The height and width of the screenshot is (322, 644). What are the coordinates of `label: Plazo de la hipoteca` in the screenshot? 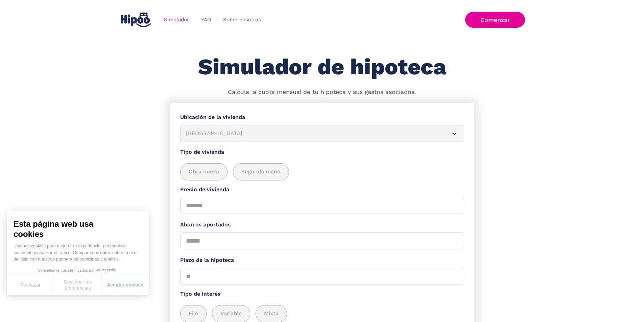 It's located at (322, 260).